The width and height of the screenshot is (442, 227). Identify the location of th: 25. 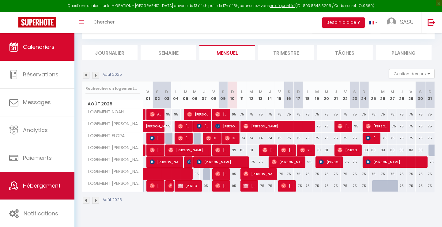
(373, 95).